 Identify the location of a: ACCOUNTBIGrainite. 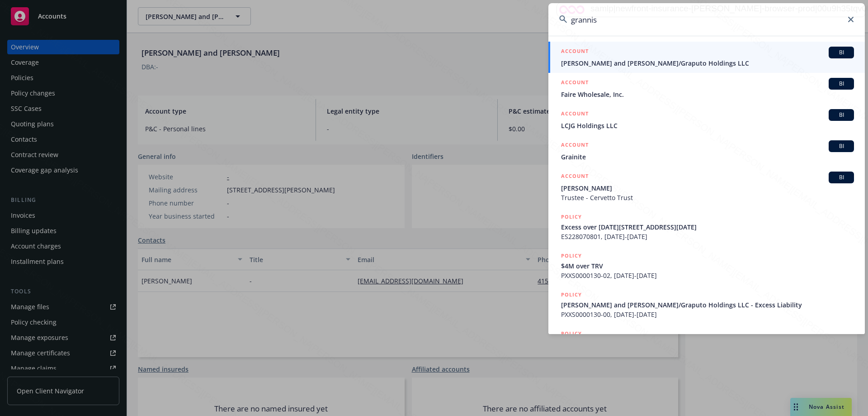
(707, 151).